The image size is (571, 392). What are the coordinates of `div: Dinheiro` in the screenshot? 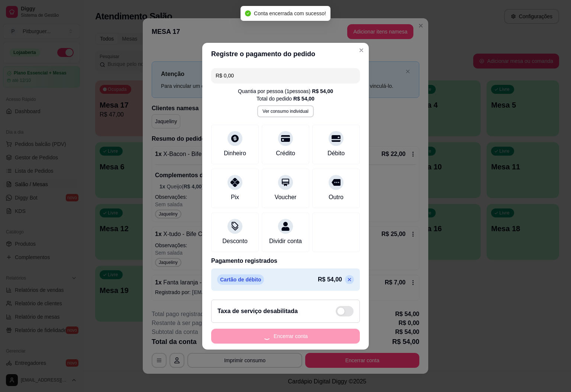 It's located at (235, 153).